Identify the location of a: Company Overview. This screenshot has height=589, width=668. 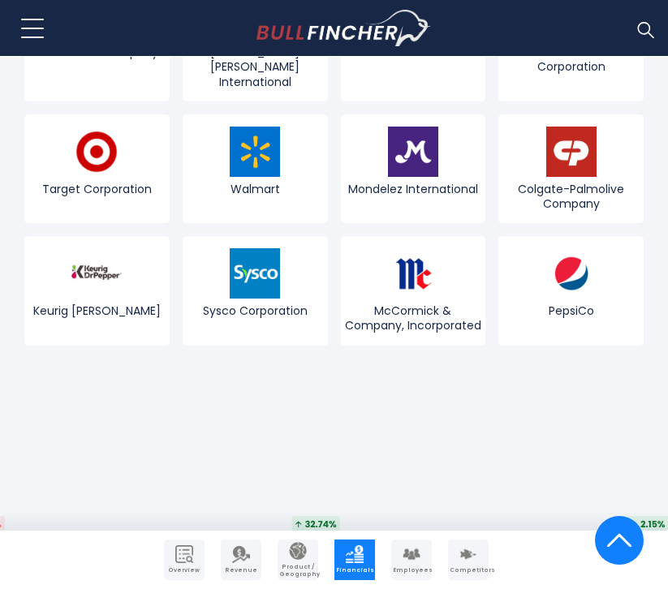
(184, 560).